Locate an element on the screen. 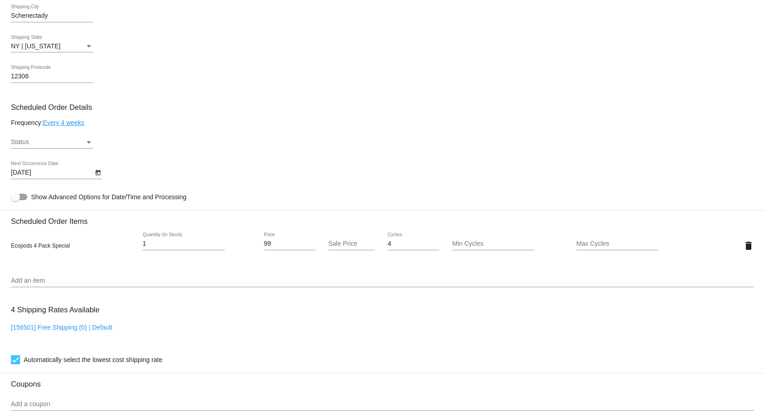  span: Show Advanced Options for Date/Time and Processing is located at coordinates (109, 197).